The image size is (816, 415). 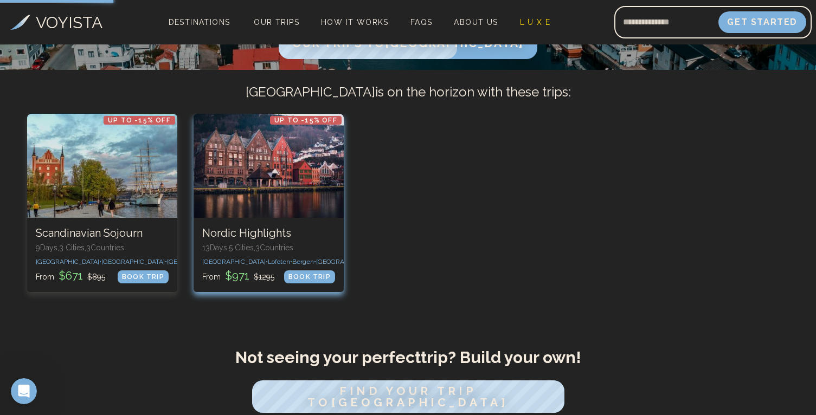 I want to click on span: About Us, so click(x=476, y=22).